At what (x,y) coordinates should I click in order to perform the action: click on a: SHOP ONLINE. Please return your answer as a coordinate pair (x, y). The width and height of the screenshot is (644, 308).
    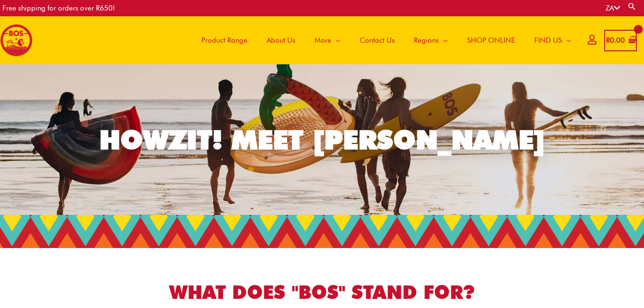
    Looking at the image, I should click on (491, 40).